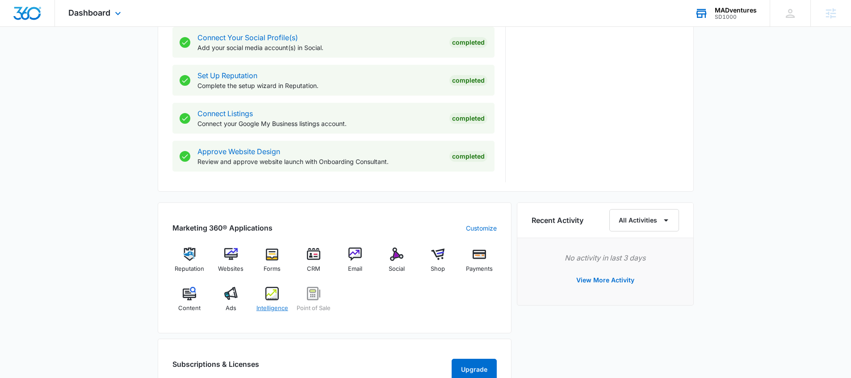 The height and width of the screenshot is (378, 851). What do you see at coordinates (314, 264) in the screenshot?
I see `a: CRM` at bounding box center [314, 264].